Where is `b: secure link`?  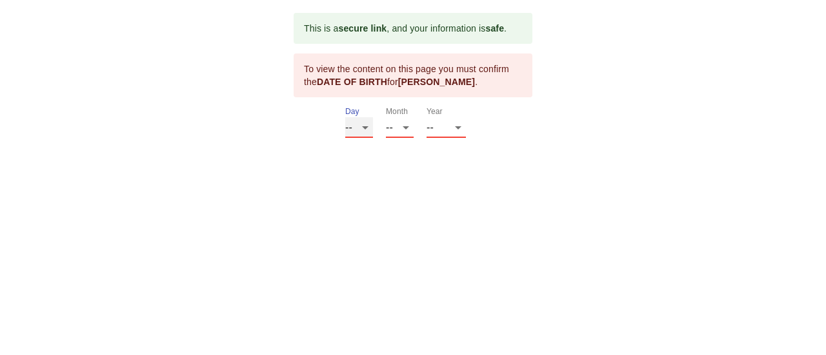
b: secure link is located at coordinates (362, 28).